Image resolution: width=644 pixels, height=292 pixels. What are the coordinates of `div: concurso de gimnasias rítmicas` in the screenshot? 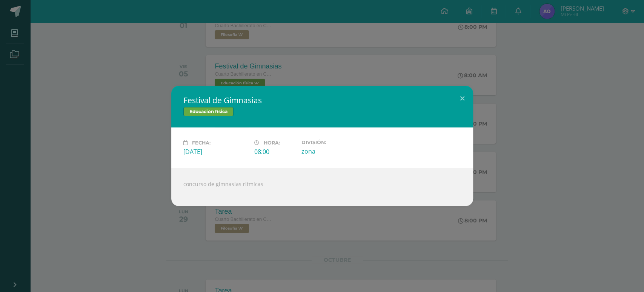 It's located at (322, 187).